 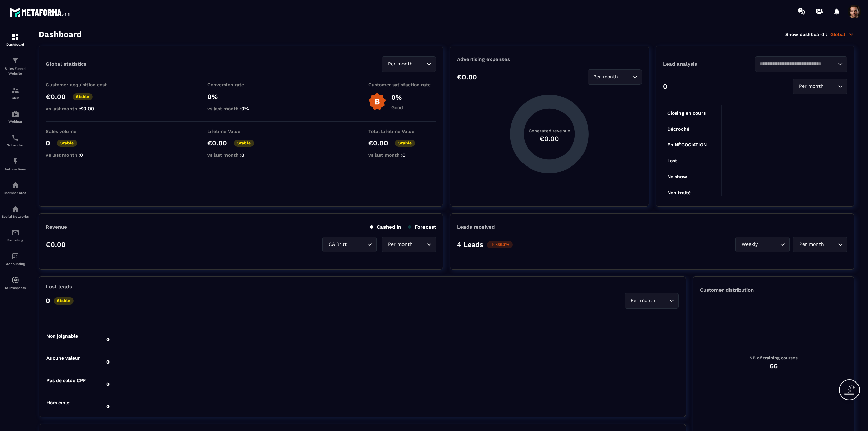 I want to click on p: Customer distribution, so click(x=773, y=290).